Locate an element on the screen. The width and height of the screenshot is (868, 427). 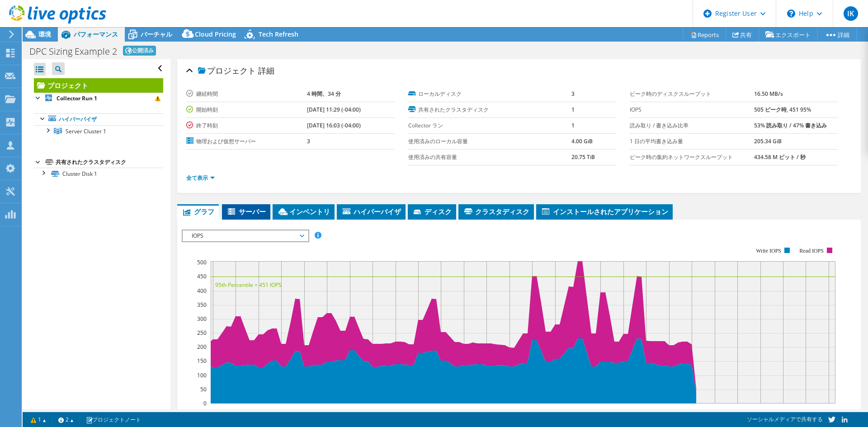
span: プロジェクト is located at coordinates (227, 71).